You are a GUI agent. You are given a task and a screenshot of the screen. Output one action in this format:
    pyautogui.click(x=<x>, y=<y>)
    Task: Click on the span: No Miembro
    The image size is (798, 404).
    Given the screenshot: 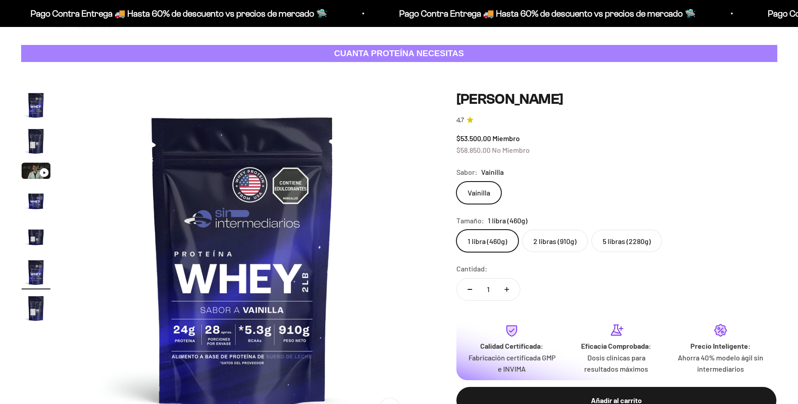 What is the action you would take?
    pyautogui.click(x=511, y=150)
    